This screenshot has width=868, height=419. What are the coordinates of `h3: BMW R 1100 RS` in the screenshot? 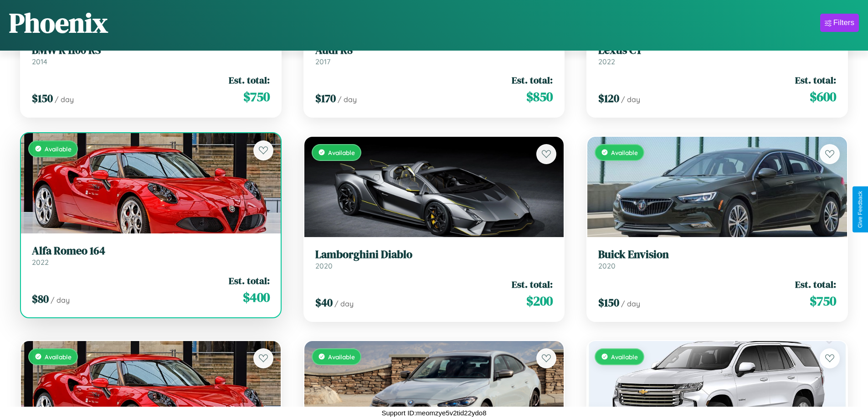 It's located at (150, 50).